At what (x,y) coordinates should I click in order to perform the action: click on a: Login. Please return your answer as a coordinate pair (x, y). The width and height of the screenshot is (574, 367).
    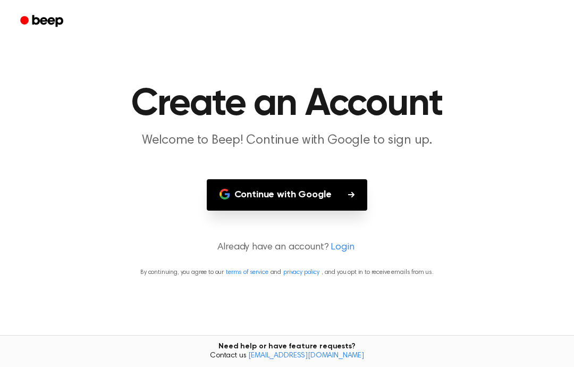
    Looking at the image, I should click on (343, 247).